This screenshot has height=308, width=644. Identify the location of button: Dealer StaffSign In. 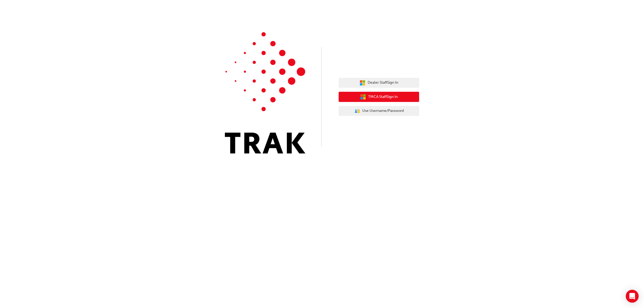
(379, 83).